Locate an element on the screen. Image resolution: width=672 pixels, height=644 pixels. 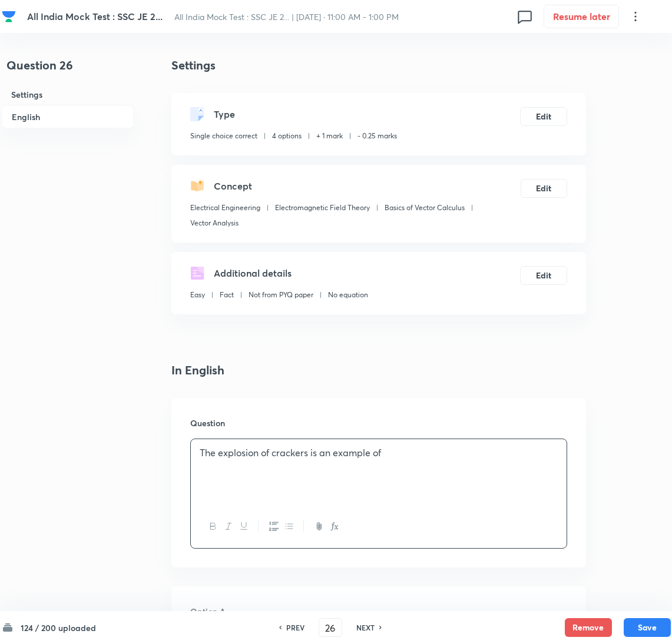
p: 4 options is located at coordinates (287, 136).